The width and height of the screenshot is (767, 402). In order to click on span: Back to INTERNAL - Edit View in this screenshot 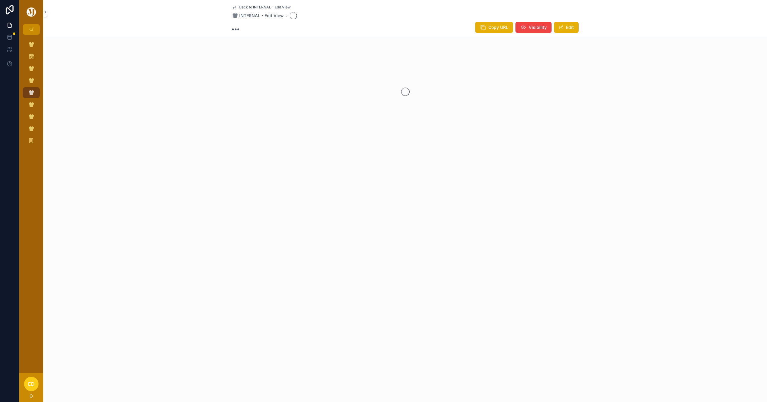, I will do `click(265, 7)`.